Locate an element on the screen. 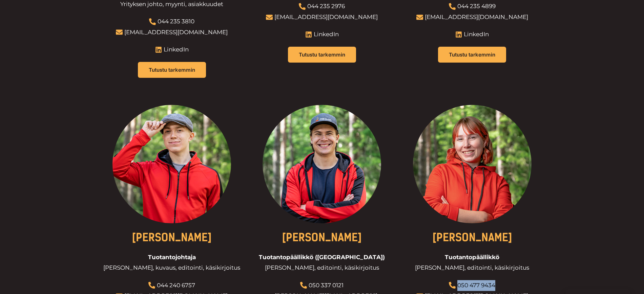 The height and width of the screenshot is (294, 644). span: Tuotantopäällikkö is located at coordinates (472, 258).